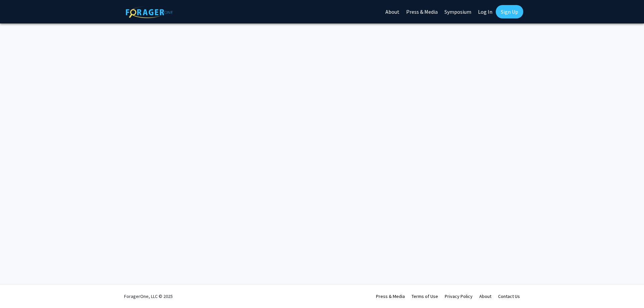 This screenshot has height=308, width=644. Describe the element at coordinates (509, 12) in the screenshot. I see `a: Sign Up` at that location.